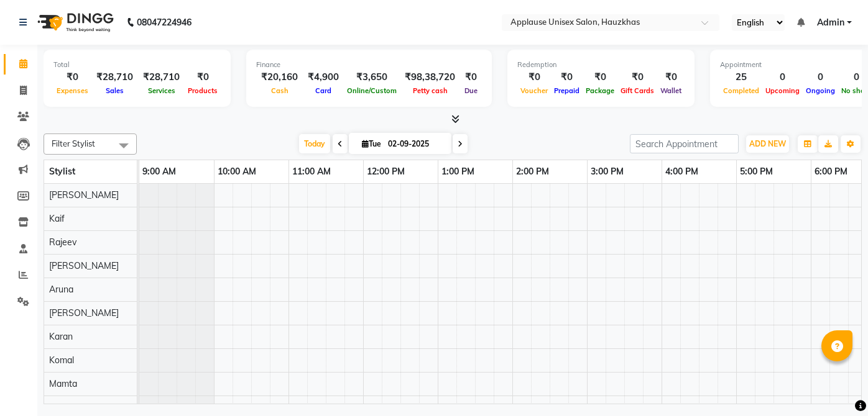 This screenshot has width=868, height=416. What do you see at coordinates (162, 90) in the screenshot?
I see `span: Services` at bounding box center [162, 90].